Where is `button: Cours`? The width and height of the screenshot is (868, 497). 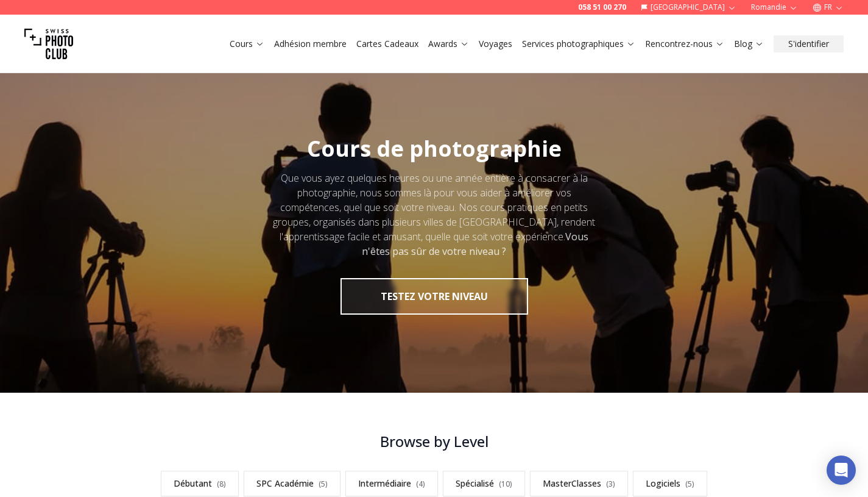 button: Cours is located at coordinates (247, 44).